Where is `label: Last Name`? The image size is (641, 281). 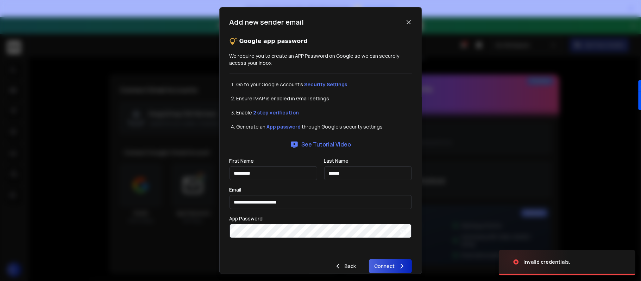 label: Last Name is located at coordinates (336, 161).